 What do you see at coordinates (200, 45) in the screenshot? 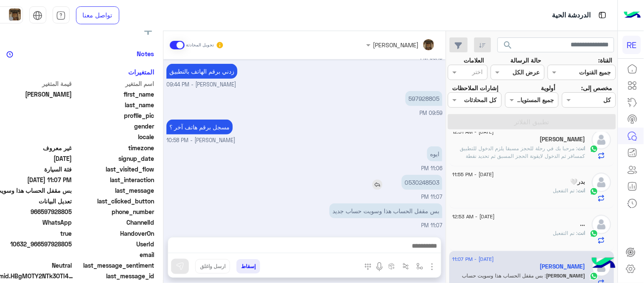
I see `small: تحويل المحادثة` at bounding box center [200, 45].